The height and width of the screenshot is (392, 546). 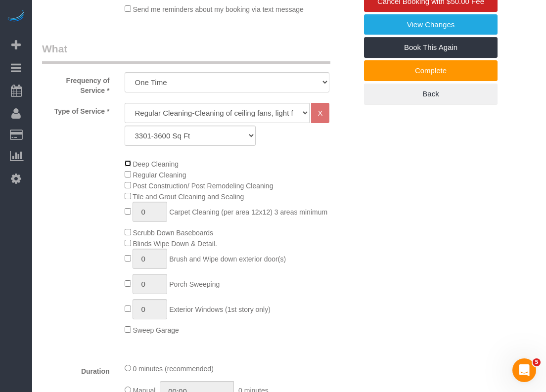 I want to click on a: Automaid Logo, so click(x=16, y=17).